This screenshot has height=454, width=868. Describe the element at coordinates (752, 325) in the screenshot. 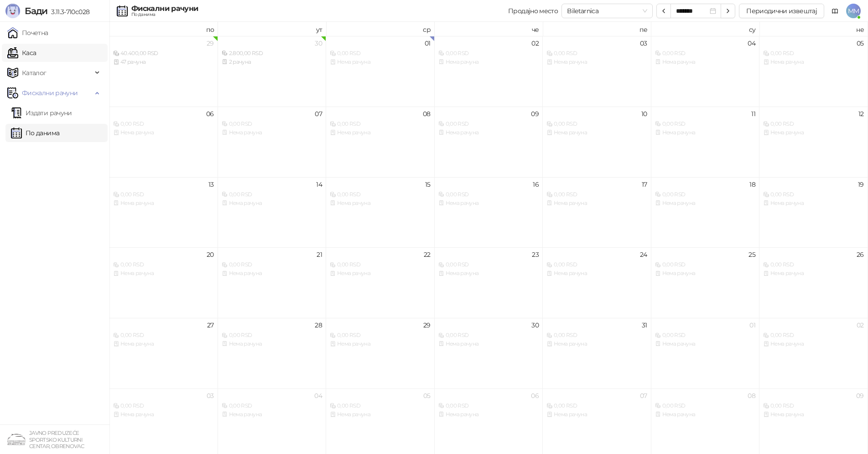

I see `div: 01` at that location.